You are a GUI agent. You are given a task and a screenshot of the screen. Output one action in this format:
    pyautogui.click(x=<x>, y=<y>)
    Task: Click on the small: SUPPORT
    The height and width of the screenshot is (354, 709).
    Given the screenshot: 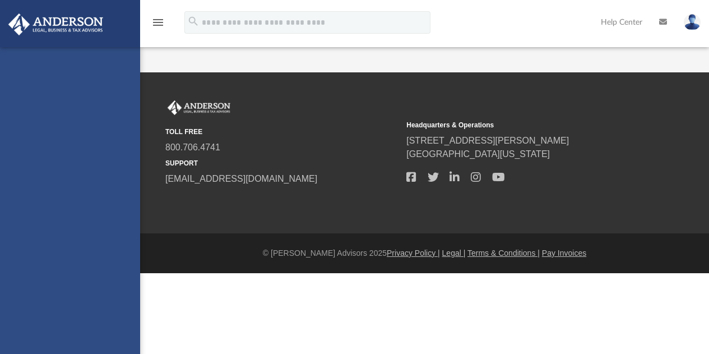 What is the action you would take?
    pyautogui.click(x=282, y=163)
    